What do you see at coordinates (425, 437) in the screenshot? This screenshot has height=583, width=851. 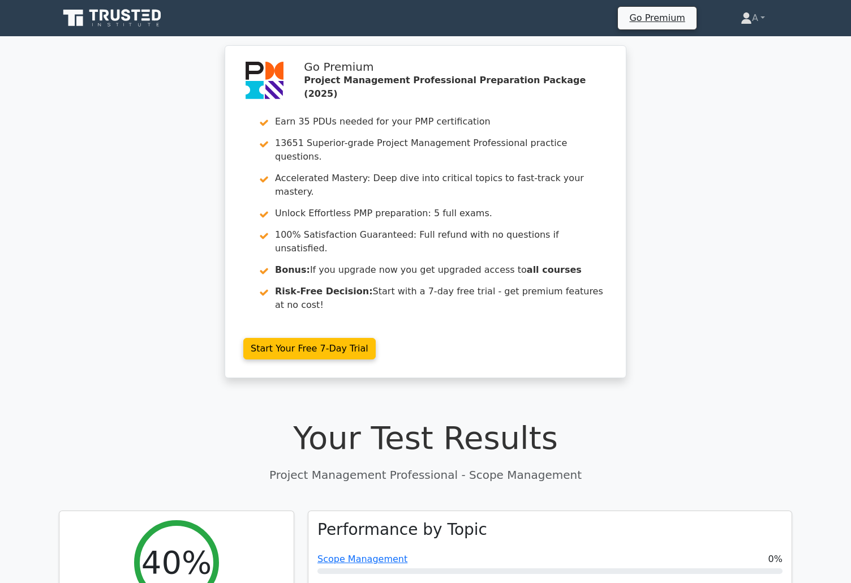 I see `h1: Your Test Results` at bounding box center [425, 437].